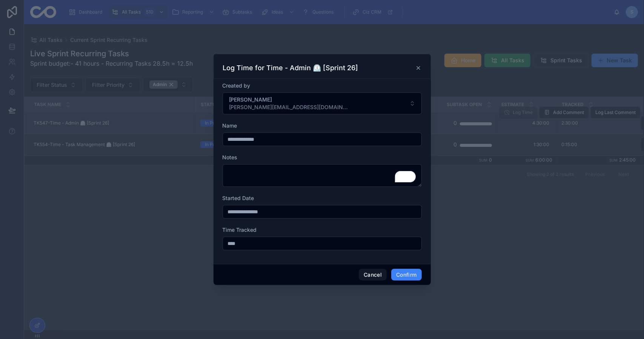 The height and width of the screenshot is (339, 644). Describe the element at coordinates (239, 198) in the screenshot. I see `span: Started Date` at that location.